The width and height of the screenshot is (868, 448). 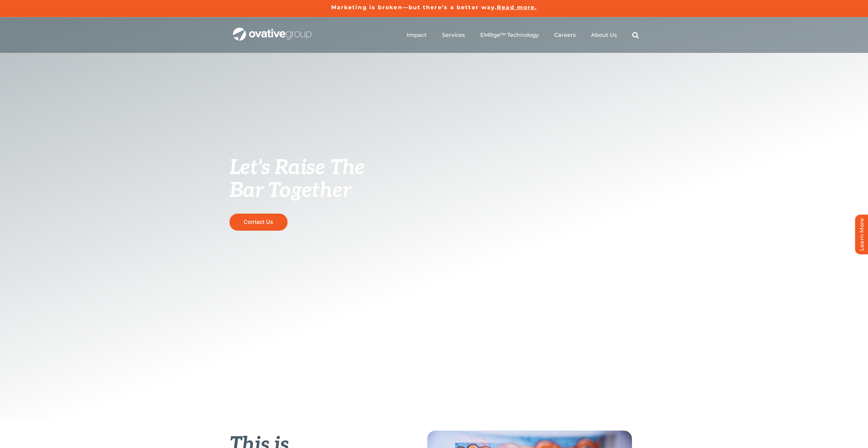 What do you see at coordinates (565, 35) in the screenshot?
I see `span: Careers` at bounding box center [565, 35].